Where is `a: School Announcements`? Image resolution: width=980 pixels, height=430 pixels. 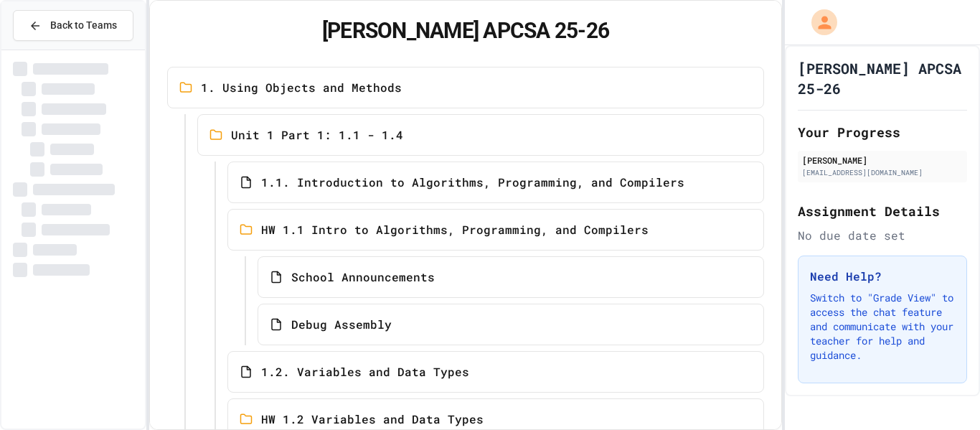 a: School Announcements is located at coordinates (511, 277).